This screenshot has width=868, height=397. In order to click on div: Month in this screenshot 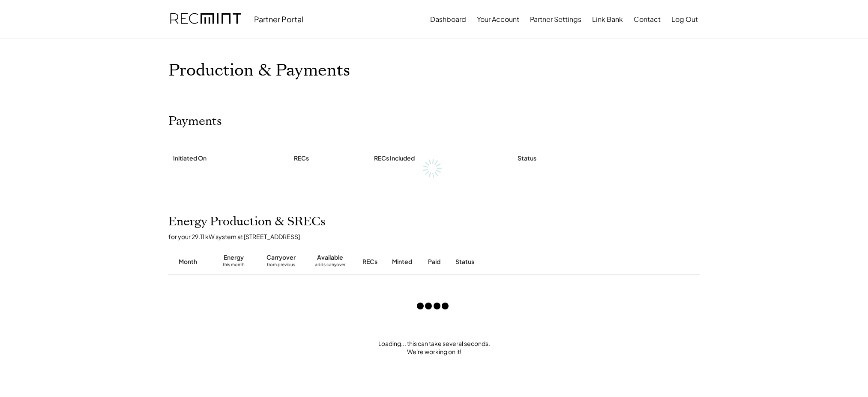, I will do `click(188, 262)`.